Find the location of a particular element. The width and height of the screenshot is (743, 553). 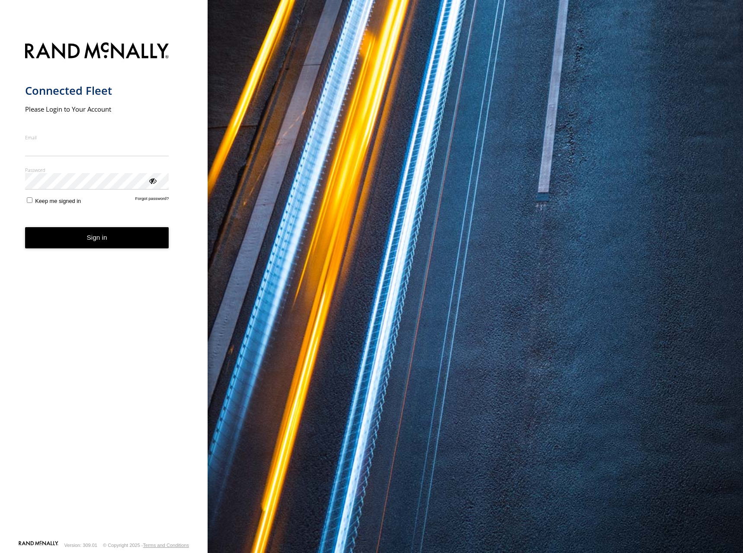

button: Sign in is located at coordinates (97, 237).